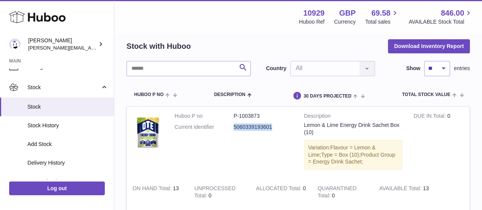  What do you see at coordinates (148, 132) in the screenshot?
I see `img: product image` at bounding box center [148, 132].